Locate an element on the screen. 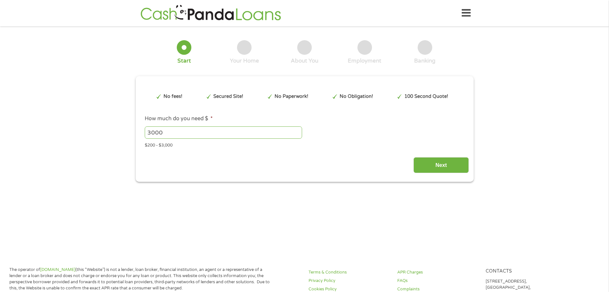 Image resolution: width=609 pixels, height=292 pixels. input: Next is located at coordinates (441, 165).